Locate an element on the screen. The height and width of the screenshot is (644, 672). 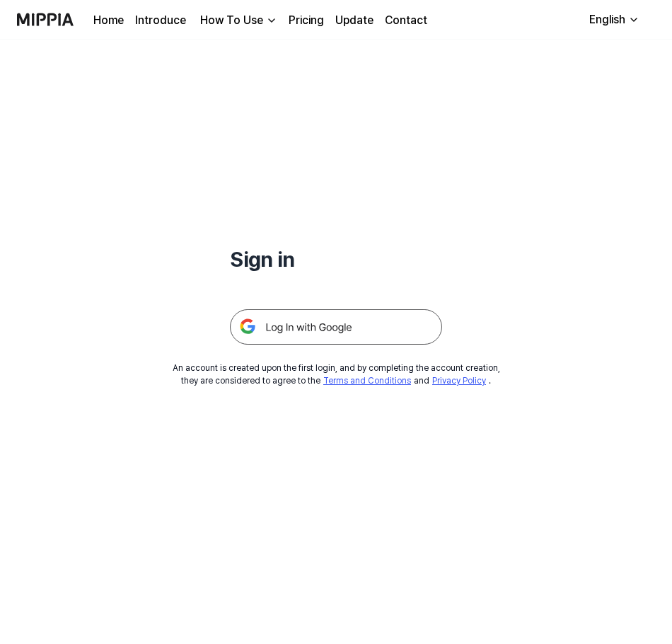
button: How To Use is located at coordinates (237, 21).